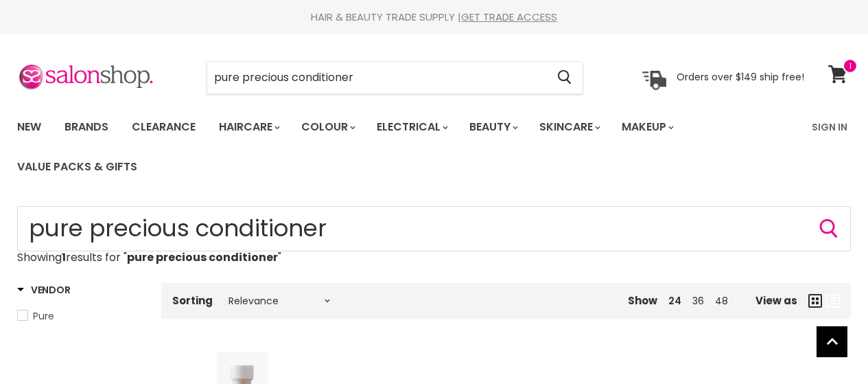  Describe the element at coordinates (327, 127) in the screenshot. I see `a: Colour` at that location.